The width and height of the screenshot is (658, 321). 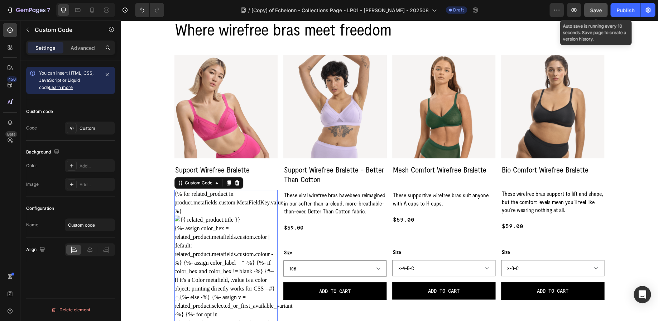 I want to click on h2: Support Wirefree Bralette, so click(x=105, y=149).